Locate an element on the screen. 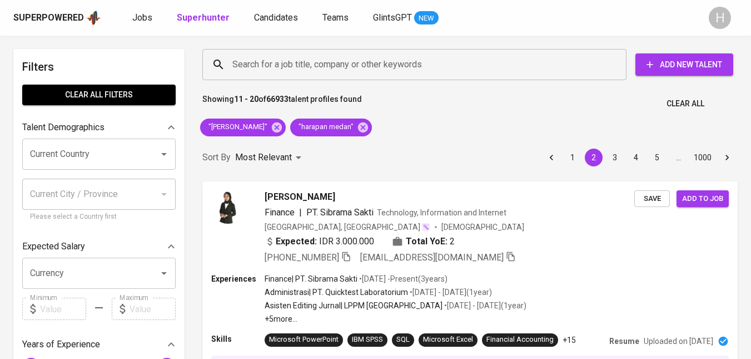 The image size is (751, 359). span: Finance is located at coordinates (280, 212).